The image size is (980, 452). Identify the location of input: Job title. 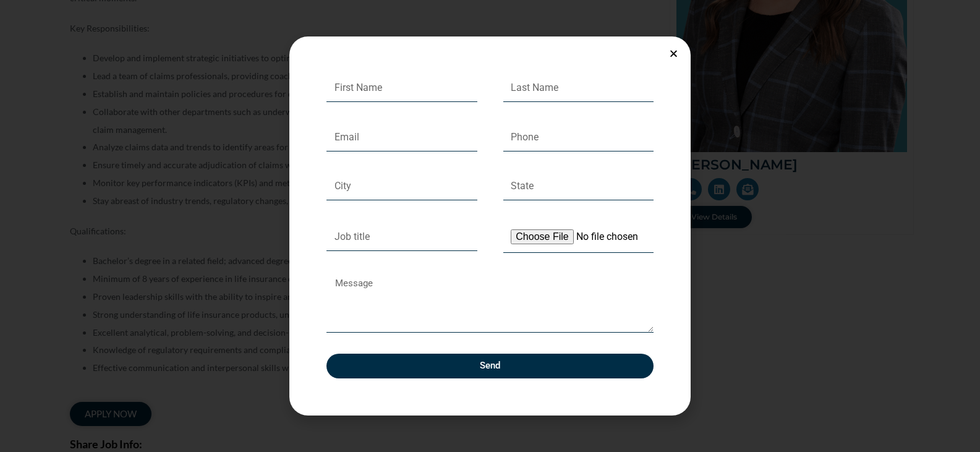
(402, 237).